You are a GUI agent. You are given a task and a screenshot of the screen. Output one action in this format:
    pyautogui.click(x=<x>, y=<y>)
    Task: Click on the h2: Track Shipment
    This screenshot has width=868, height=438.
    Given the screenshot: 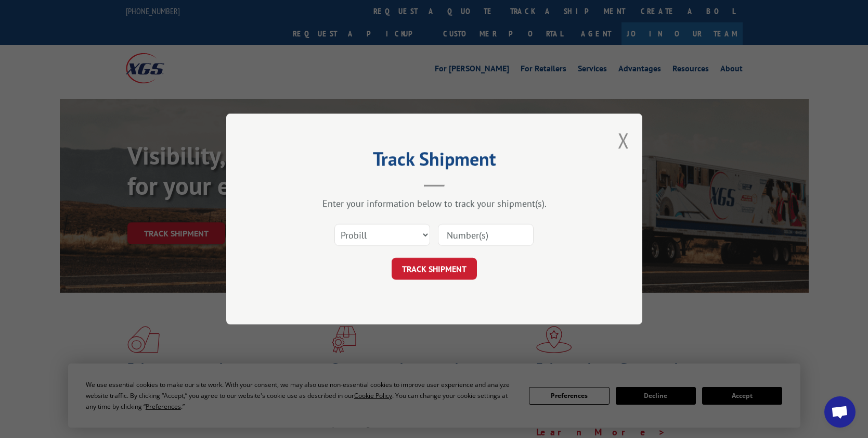 What is the action you would take?
    pyautogui.click(x=434, y=161)
    